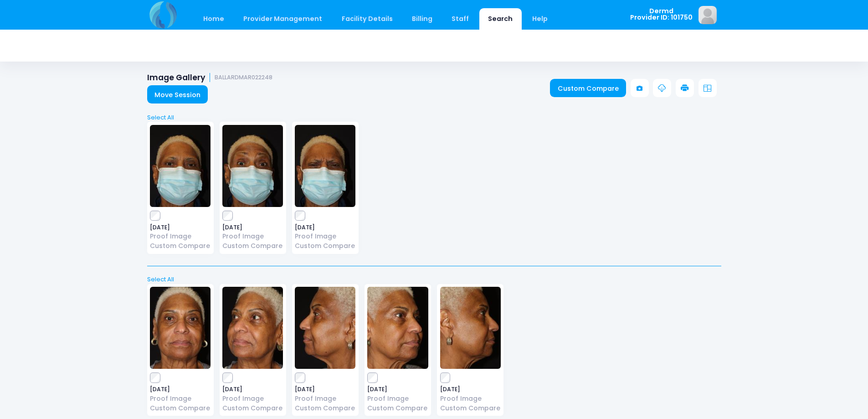 This screenshot has width=868, height=419. I want to click on a: Facility Details, so click(367, 18).